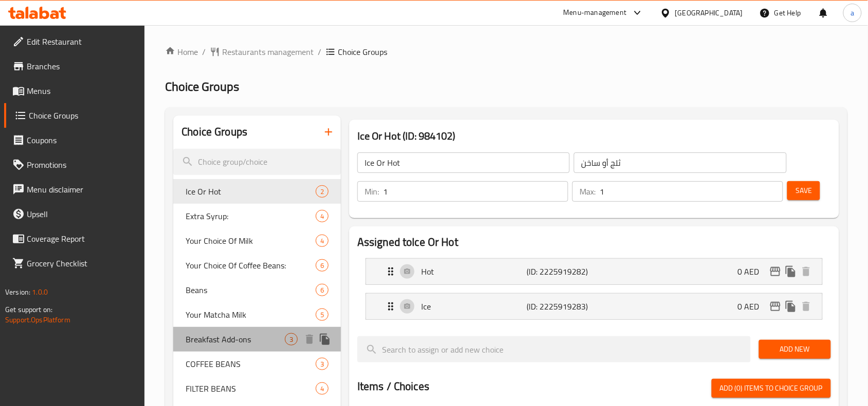  I want to click on span: Add (0) items to choice group, so click(771, 388).